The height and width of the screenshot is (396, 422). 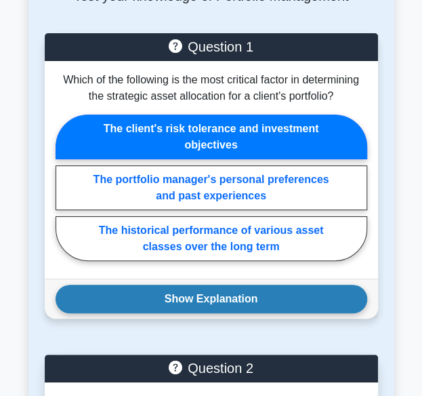 I want to click on button: Show Explanation, so click(x=211, y=299).